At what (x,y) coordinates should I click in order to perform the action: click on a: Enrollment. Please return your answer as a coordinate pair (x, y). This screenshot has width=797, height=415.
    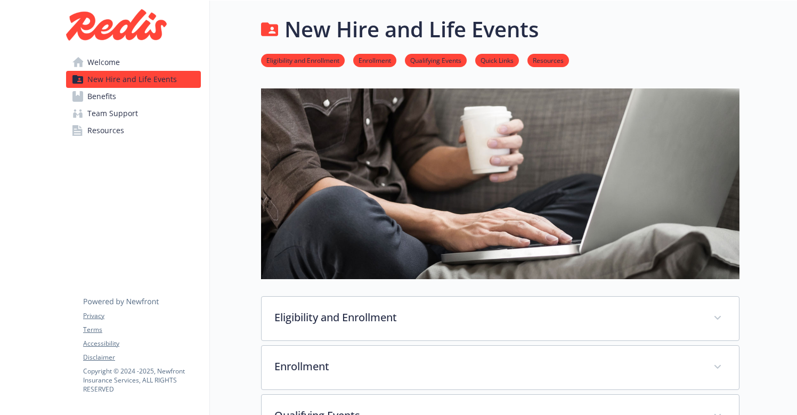
    Looking at the image, I should click on (374, 60).